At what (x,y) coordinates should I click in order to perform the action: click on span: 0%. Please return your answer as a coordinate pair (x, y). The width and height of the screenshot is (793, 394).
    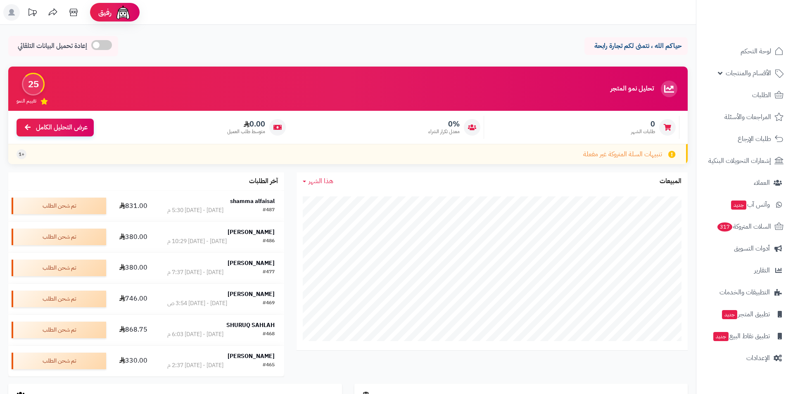
    Looking at the image, I should click on (444, 124).